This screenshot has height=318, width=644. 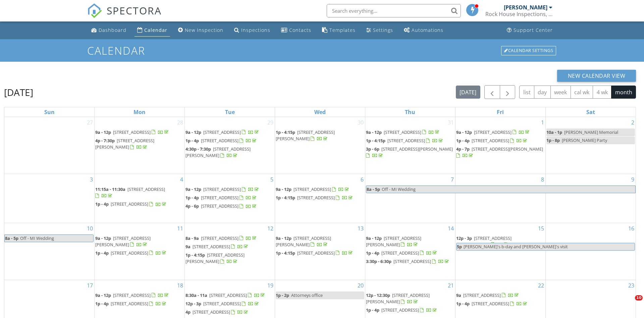 I want to click on a: Go to August 4, 2025, so click(x=182, y=179).